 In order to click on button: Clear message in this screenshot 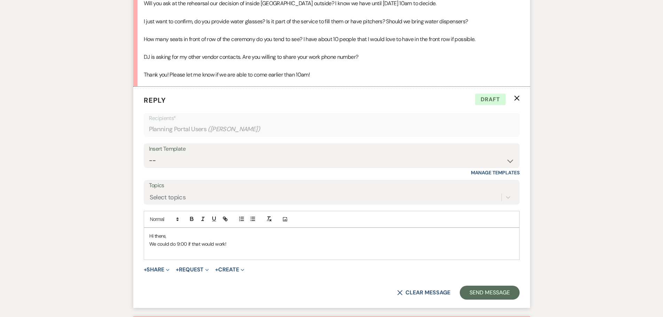, I will do `click(424, 293)`.